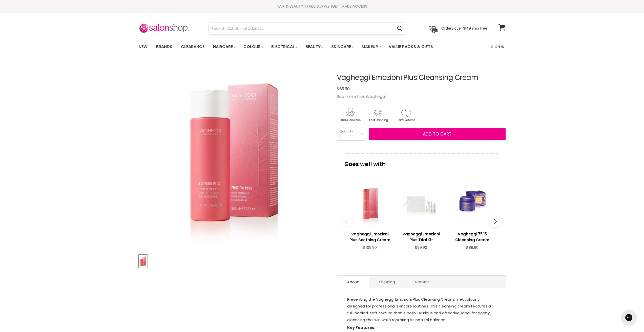 The image size is (644, 332). What do you see at coordinates (361, 96) in the screenshot?
I see `span: See more from` at bounding box center [361, 96].